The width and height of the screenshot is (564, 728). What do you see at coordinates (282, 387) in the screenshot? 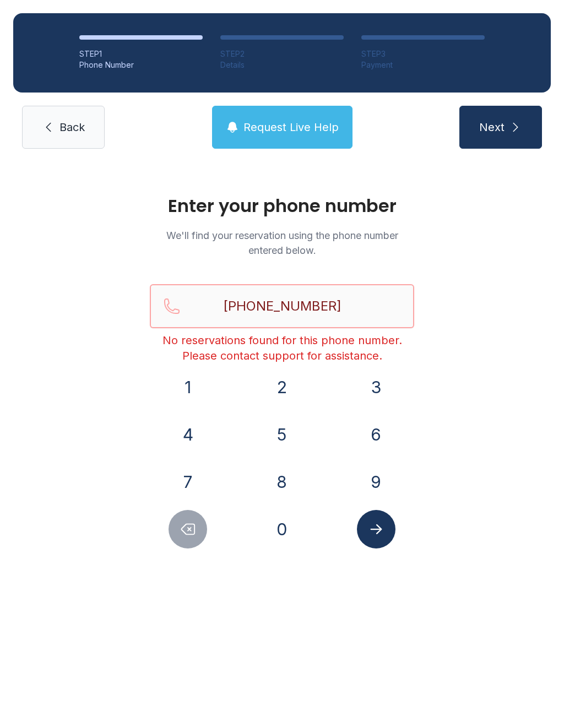
I see `button: 2` at bounding box center [282, 387].